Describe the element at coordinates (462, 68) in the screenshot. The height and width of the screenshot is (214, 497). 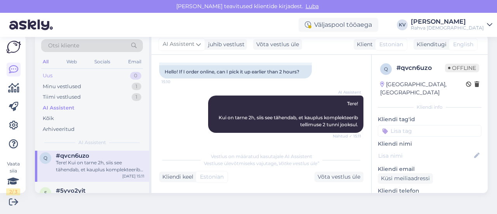
I see `span: Offline` at that location.